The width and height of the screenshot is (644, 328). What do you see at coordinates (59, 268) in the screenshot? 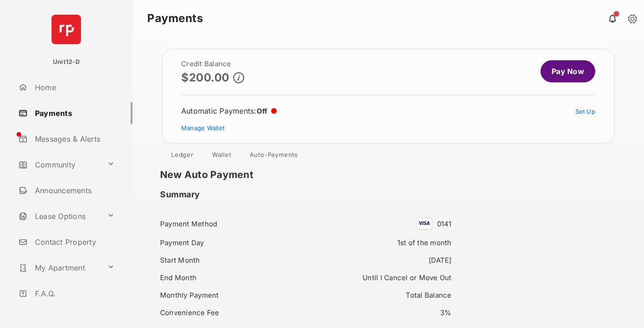
I see `a: My Apartment` at bounding box center [59, 268].